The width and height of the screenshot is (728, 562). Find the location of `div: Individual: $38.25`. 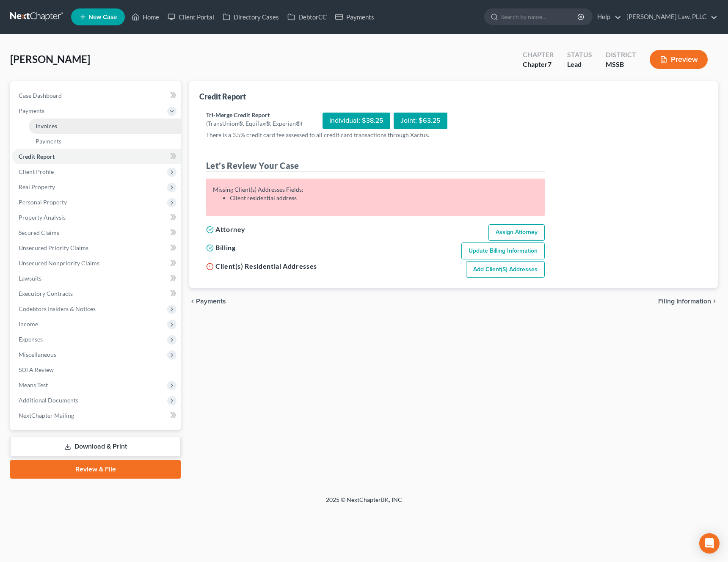

div: Individual: $38.25 is located at coordinates (356, 121).